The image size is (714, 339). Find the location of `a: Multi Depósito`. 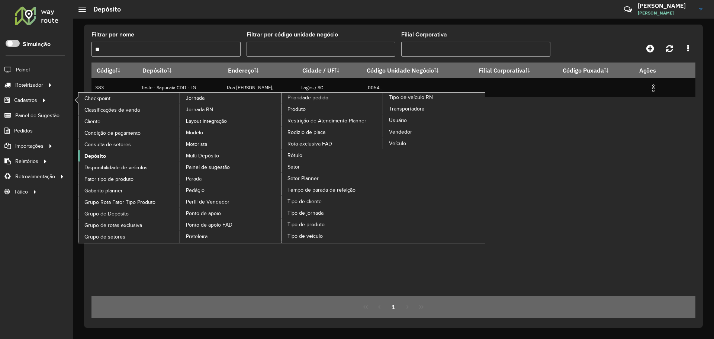

a: Multi Depósito is located at coordinates (231, 155).